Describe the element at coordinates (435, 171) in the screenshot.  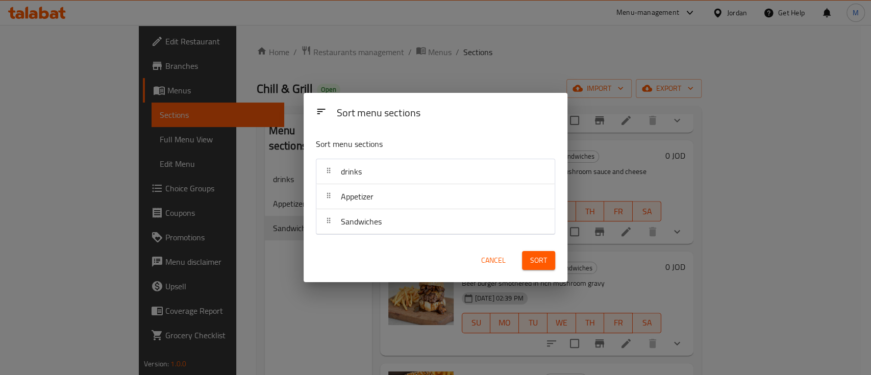
I see `div: drinks` at that location.